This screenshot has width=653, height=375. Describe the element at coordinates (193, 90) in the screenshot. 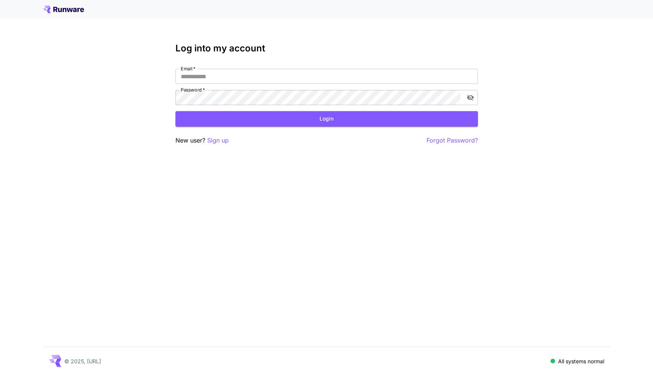

I see `label: Password` at that location.